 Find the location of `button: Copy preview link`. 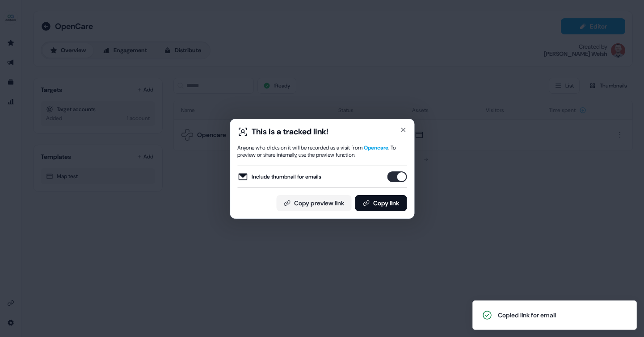

button: Copy preview link is located at coordinates (314, 203).